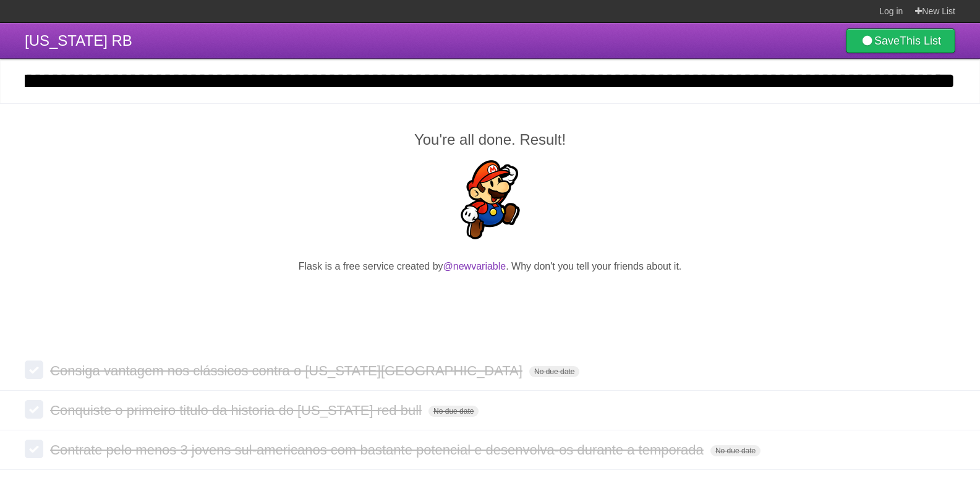 The image size is (980, 478). What do you see at coordinates (475, 266) in the screenshot?
I see `a: @newvariable` at bounding box center [475, 266].